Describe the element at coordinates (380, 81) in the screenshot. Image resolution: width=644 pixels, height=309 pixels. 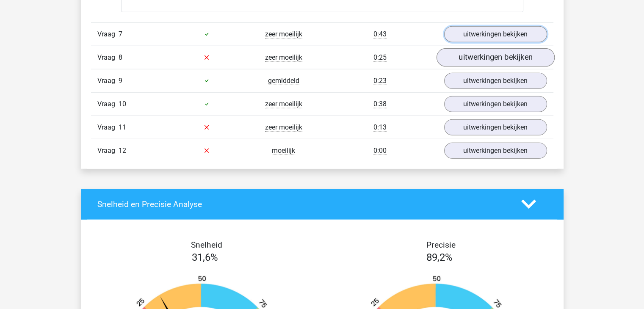
I see `span: 0:23` at that location.